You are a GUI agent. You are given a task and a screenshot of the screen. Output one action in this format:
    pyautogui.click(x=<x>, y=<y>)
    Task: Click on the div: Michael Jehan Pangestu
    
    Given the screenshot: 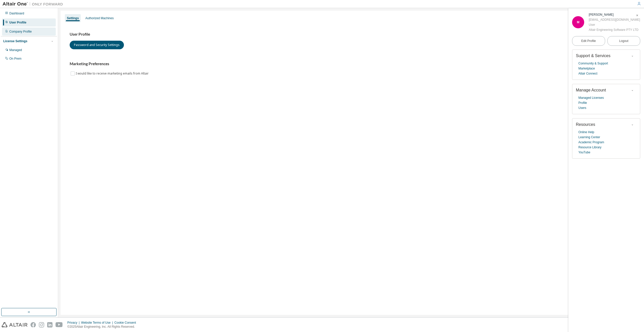 What is the action you would take?
    pyautogui.click(x=614, y=15)
    